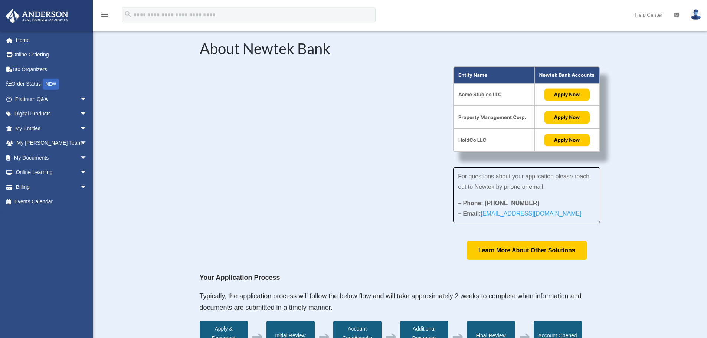 Image resolution: width=707 pixels, height=338 pixels. What do you see at coordinates (240, 277) in the screenshot?
I see `strong: Your Application Process` at bounding box center [240, 277].